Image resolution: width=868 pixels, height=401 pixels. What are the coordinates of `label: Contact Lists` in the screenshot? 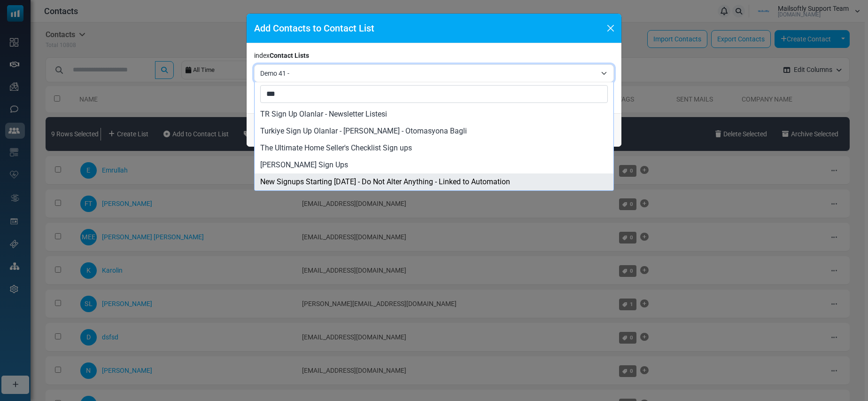 It's located at (289, 55).